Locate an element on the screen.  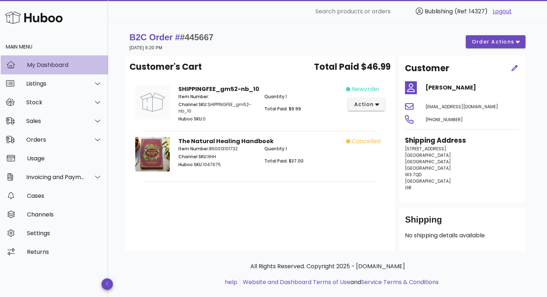
div: Channels is located at coordinates (64, 215).